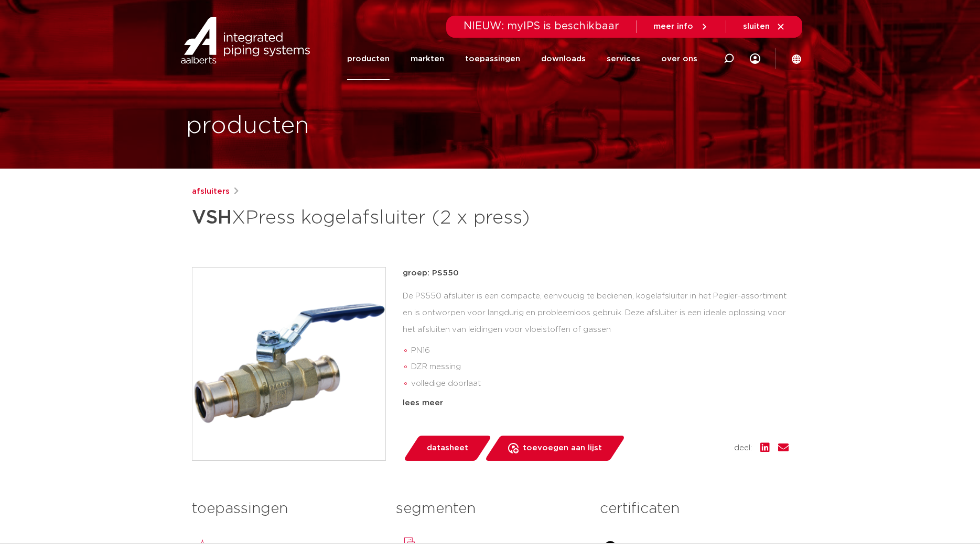  Describe the element at coordinates (212, 218) in the screenshot. I see `strong: VSH` at that location.